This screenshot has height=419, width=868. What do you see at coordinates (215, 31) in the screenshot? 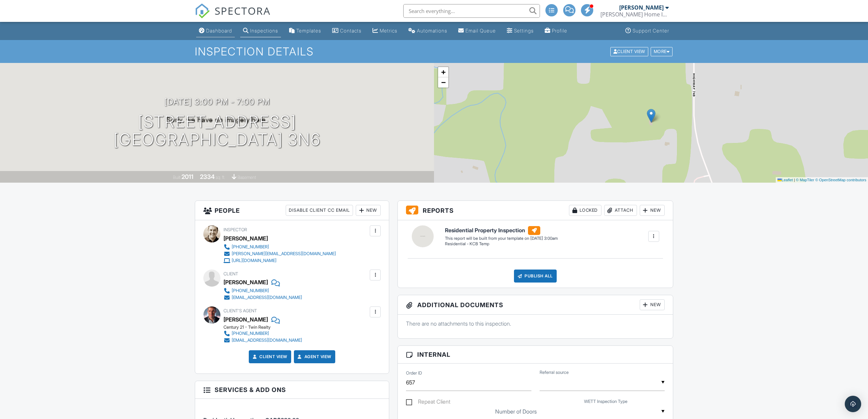
I see `a: Dashboard` at bounding box center [215, 31].